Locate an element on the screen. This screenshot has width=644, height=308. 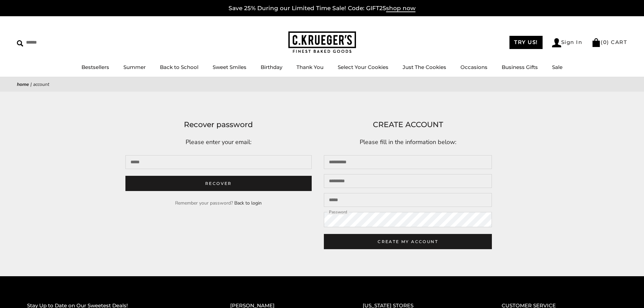
p: Please enter your email: is located at coordinates (219, 142).